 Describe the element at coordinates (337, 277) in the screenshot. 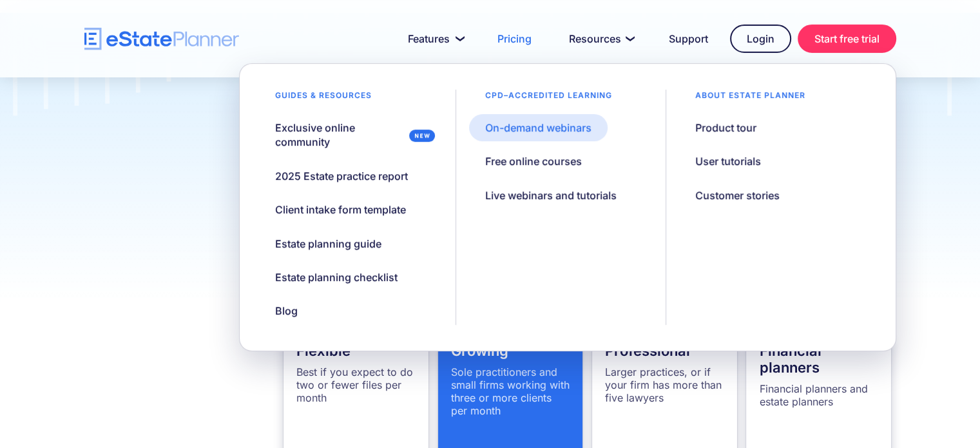

I see `a: Estate planning checklist` at that location.